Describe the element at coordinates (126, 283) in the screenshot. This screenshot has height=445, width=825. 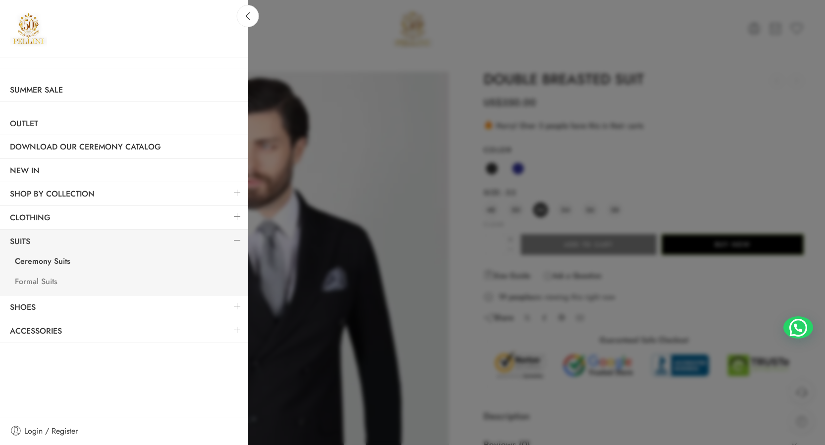
I see `a: Formal Suits` at that location.